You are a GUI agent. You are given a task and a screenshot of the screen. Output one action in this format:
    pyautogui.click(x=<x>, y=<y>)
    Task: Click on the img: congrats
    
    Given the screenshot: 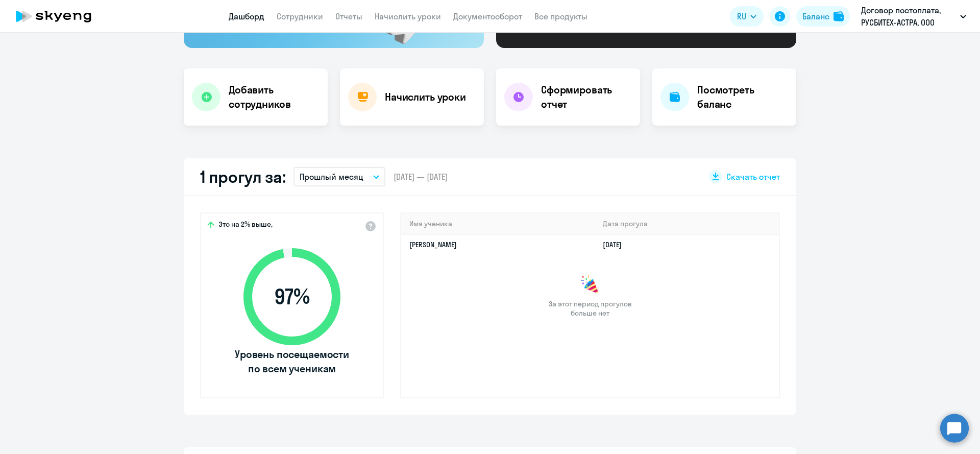 What is the action you would take?
    pyautogui.click(x=590, y=285)
    